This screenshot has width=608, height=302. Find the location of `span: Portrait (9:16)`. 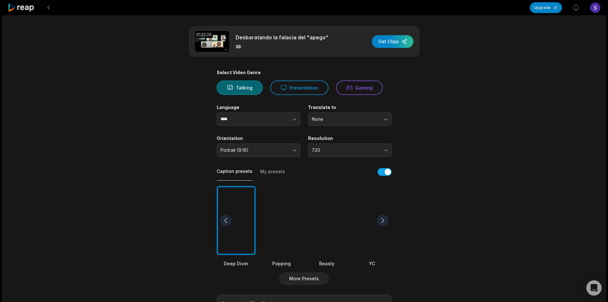

span: Portrait (9:16) is located at coordinates (254, 150).